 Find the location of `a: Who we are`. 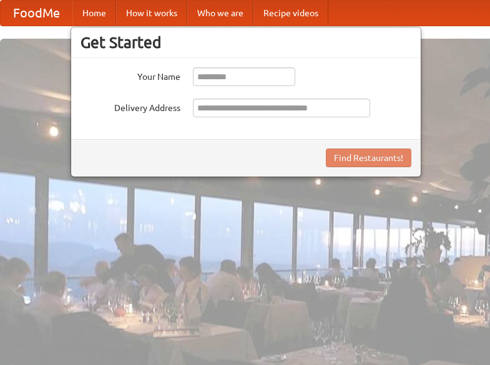

a: Who we are is located at coordinates (220, 13).